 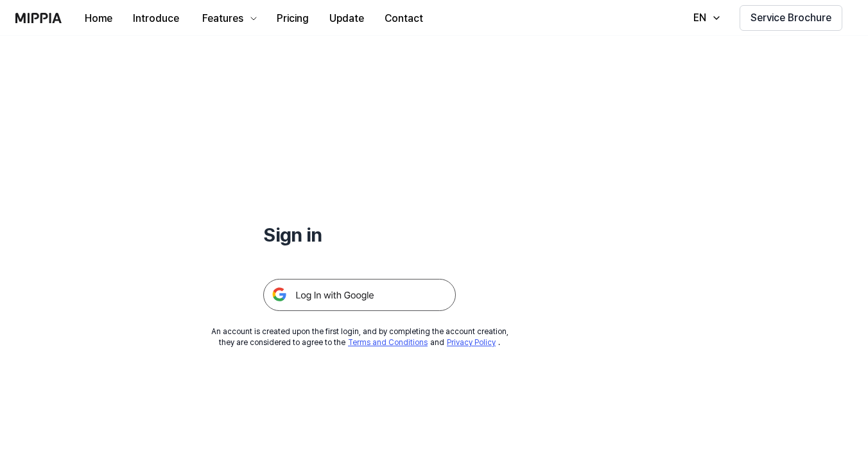 I want to click on button: Update, so click(x=347, y=19).